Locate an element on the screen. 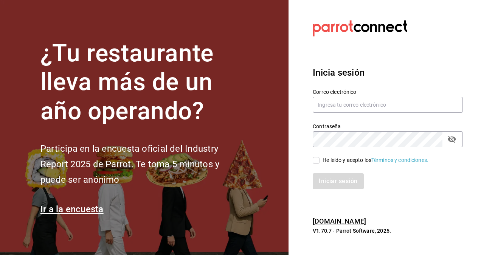  label: Contraseña is located at coordinates (388, 126).